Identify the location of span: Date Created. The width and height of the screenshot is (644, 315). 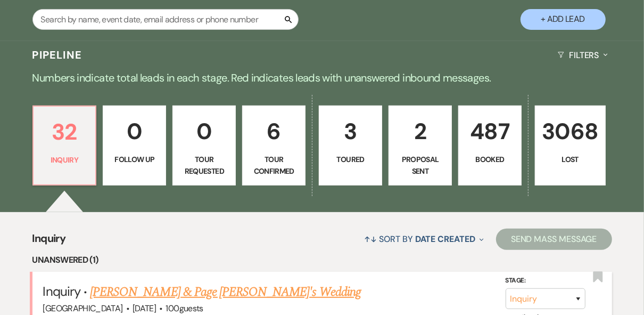
(445, 239).